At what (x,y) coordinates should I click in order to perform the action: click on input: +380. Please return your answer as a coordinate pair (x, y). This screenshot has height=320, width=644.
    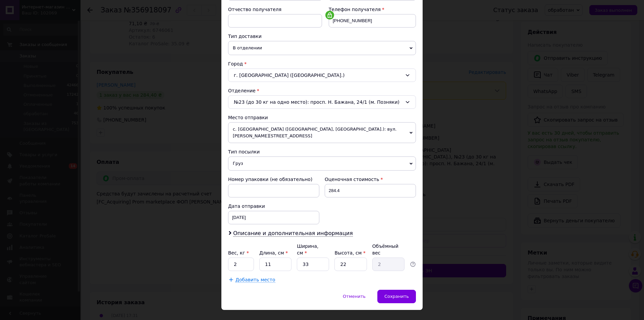
    Looking at the image, I should click on (372, 21).